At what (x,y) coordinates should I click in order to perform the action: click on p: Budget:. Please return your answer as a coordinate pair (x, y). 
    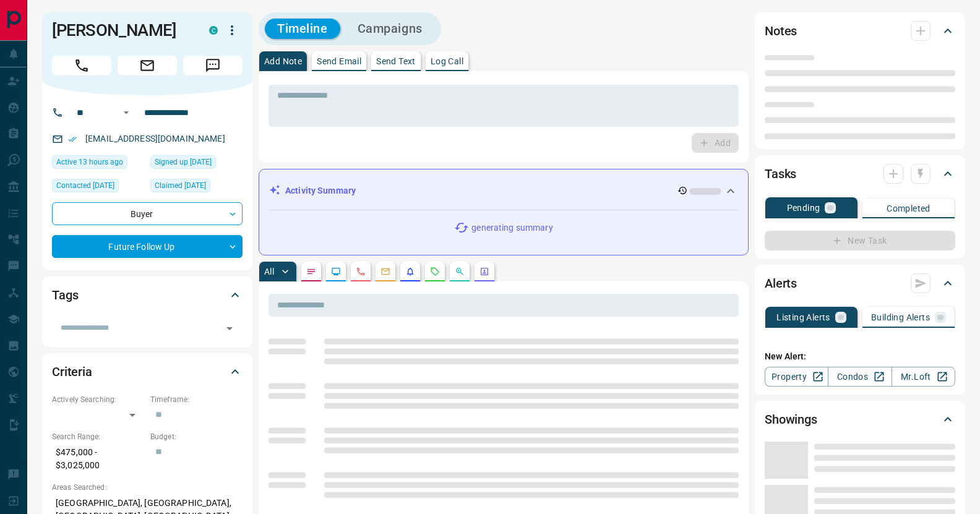
    Looking at the image, I should click on (196, 436).